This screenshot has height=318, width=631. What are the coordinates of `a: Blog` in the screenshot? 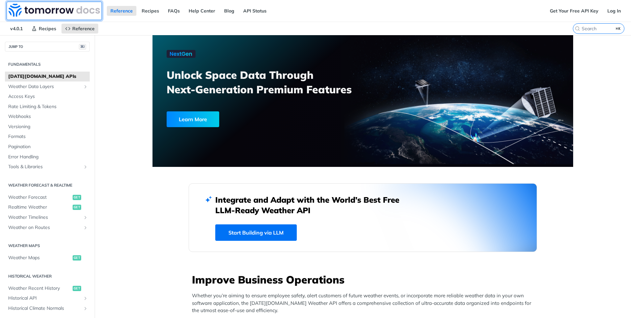 It's located at (229, 11).